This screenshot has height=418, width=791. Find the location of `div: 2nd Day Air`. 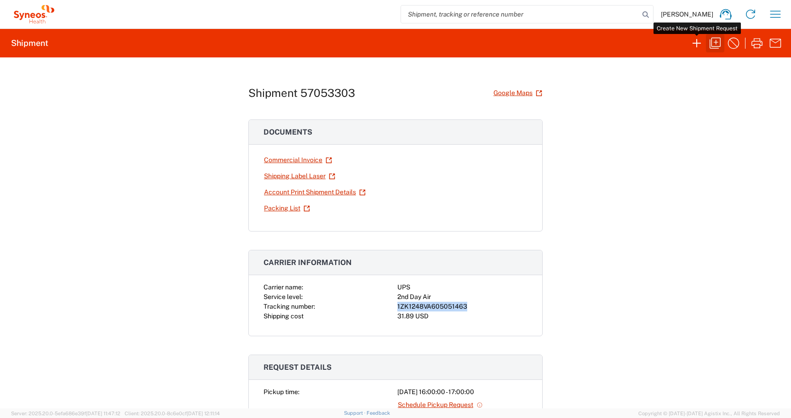

div: 2nd Day Air is located at coordinates (462, 297).